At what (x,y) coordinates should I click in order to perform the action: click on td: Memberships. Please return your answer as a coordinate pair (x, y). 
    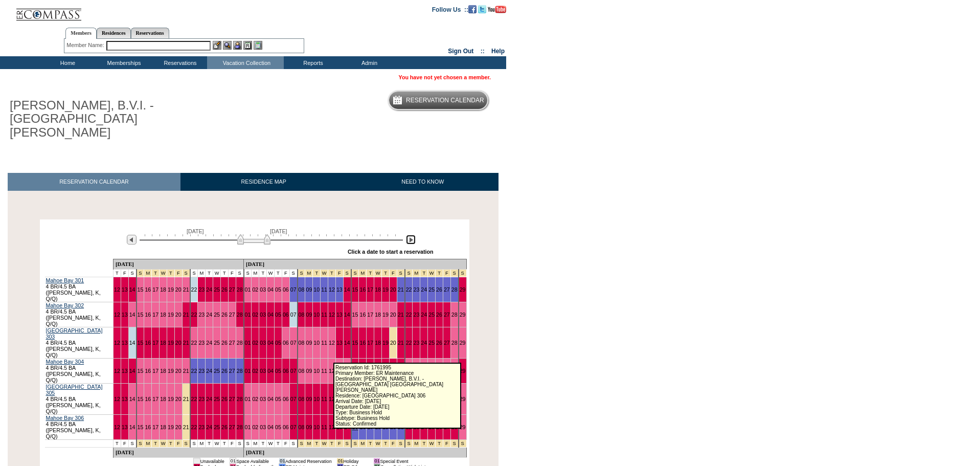
    Looking at the image, I should click on (123, 62).